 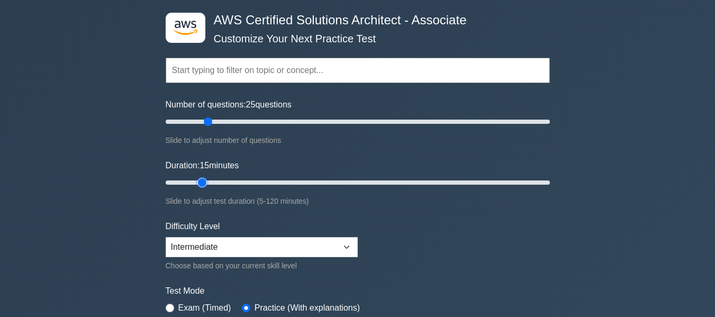 I want to click on h4: AWS Certified Solutions Architect - Associate, so click(x=354, y=20).